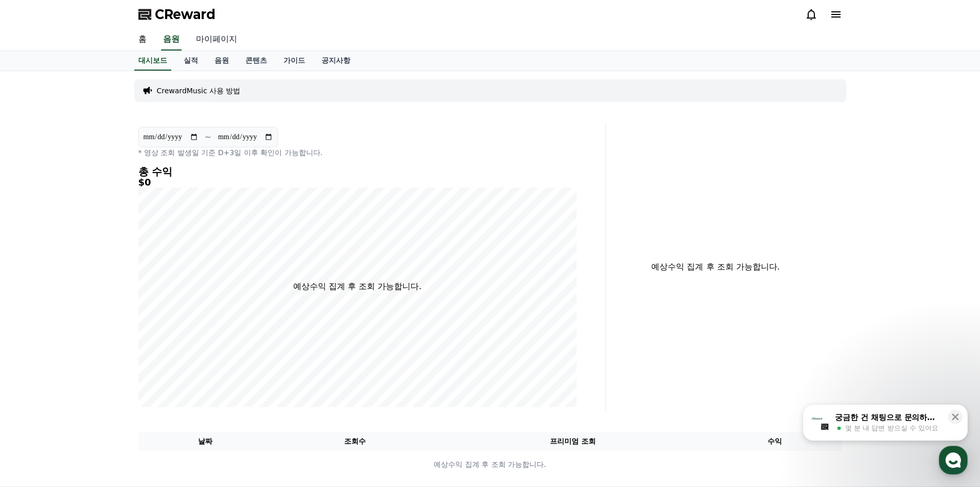 This screenshot has width=980, height=487. What do you see at coordinates (336, 61) in the screenshot?
I see `a: 공지사항` at bounding box center [336, 61].